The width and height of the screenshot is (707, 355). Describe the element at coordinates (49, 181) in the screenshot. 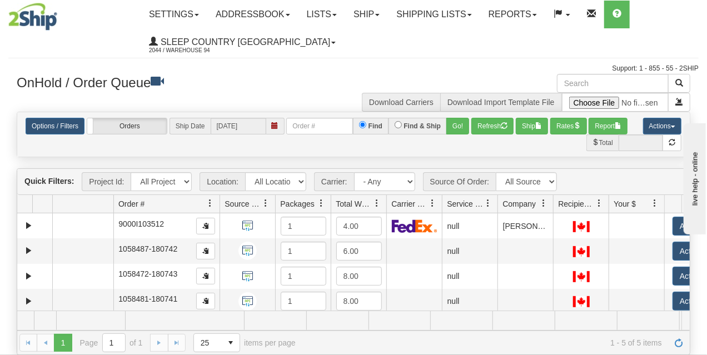

I see `label: Quick Filters:` at that location.